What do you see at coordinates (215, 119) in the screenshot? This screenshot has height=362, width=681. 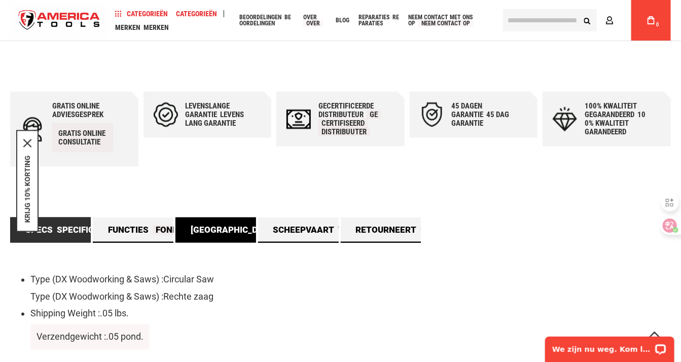 I see `font: LEVENSLANG GARANTIE` at bounding box center [215, 119].